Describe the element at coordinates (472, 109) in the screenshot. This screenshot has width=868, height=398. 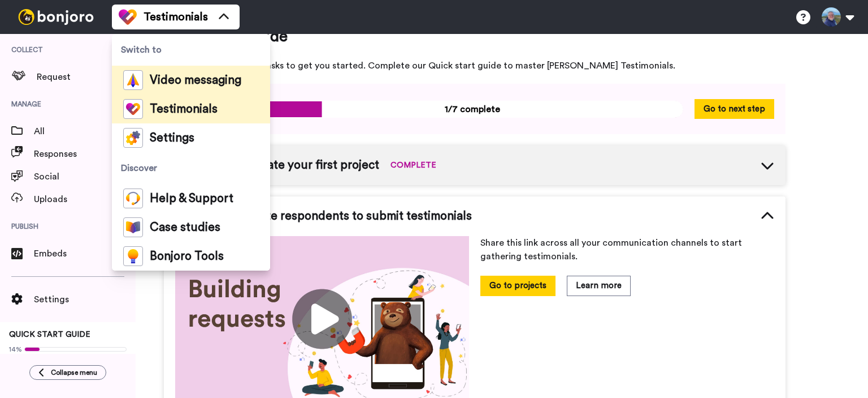
I see `span: 1/7 complete` at that location.